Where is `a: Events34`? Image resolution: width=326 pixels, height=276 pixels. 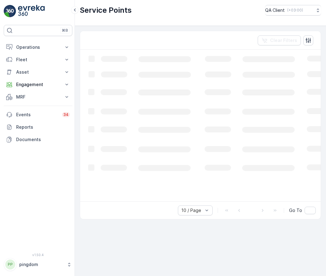 a: Events34 is located at coordinates (38, 115).